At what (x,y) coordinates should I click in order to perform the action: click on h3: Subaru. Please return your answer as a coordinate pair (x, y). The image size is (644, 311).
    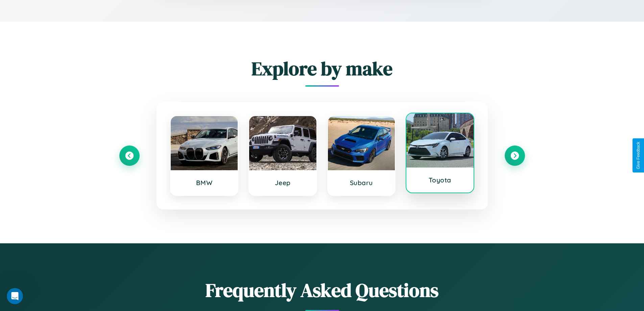
    Looking at the image, I should click on (361, 183).